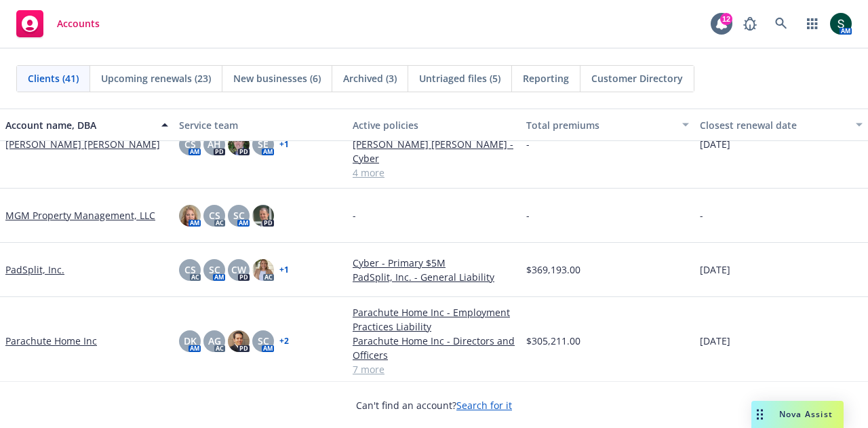 The height and width of the screenshot is (428, 868). Describe the element at coordinates (607, 124) in the screenshot. I see `button: Total premiums` at that location.